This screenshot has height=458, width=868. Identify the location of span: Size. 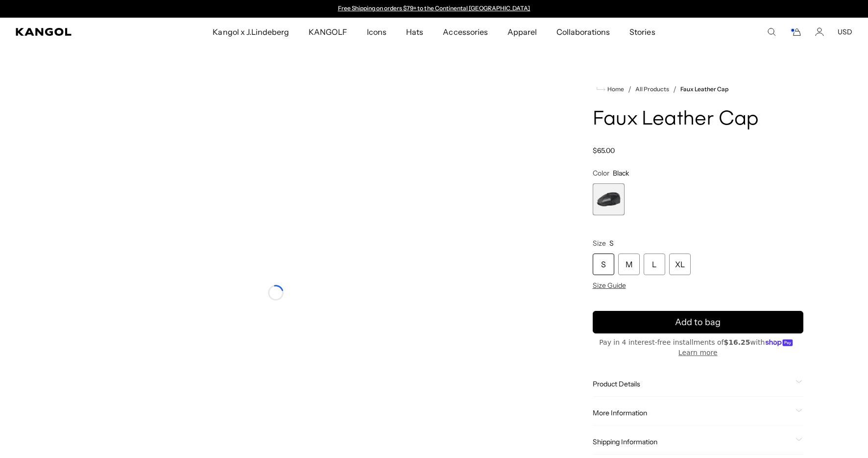
(599, 243).